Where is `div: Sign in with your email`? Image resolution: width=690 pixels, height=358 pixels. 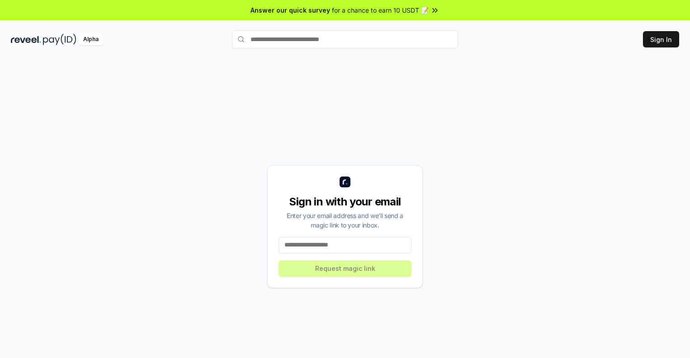 div: Sign in with your email is located at coordinates (345, 202).